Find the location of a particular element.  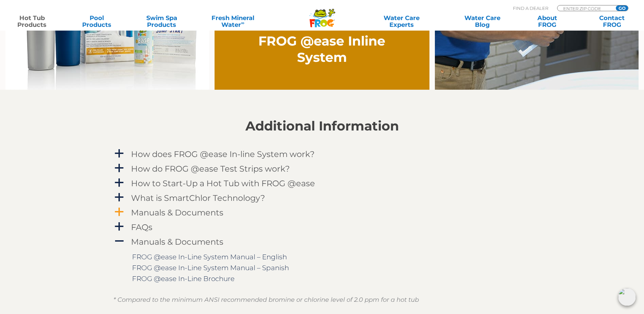

a: a What is SmartChlor Technology? is located at coordinates (322, 198).